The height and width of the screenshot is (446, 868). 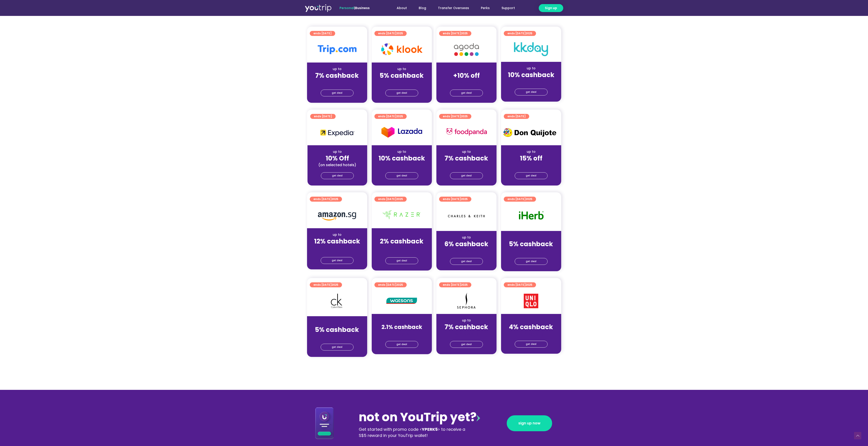 I want to click on a: Sign up, so click(x=551, y=8).